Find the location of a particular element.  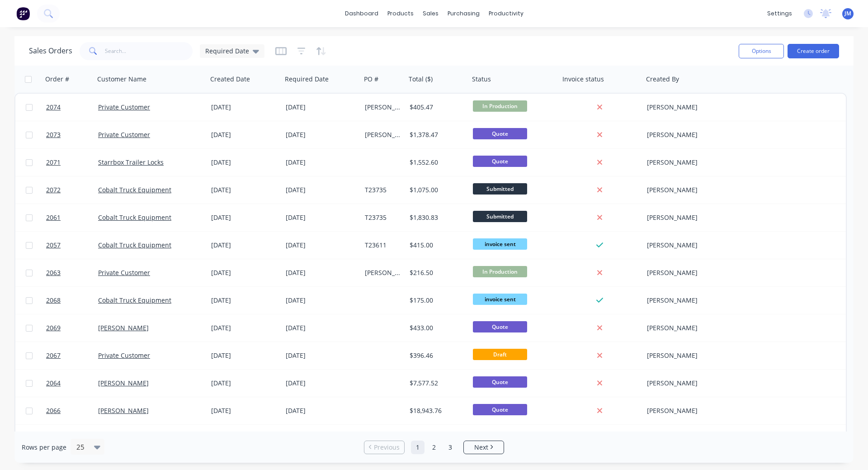

span: 2071 is located at coordinates (53, 162).